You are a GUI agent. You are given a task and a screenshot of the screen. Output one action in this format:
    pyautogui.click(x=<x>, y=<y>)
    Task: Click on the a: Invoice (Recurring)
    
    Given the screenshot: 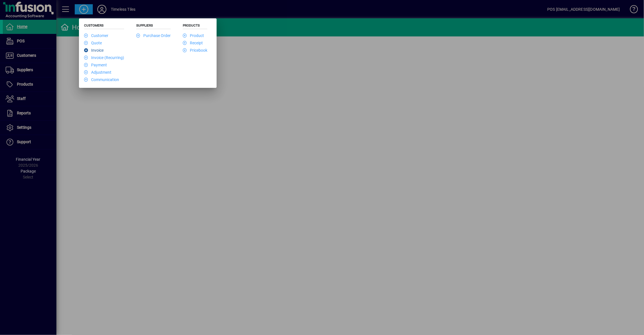 What is the action you would take?
    pyautogui.click(x=104, y=57)
    